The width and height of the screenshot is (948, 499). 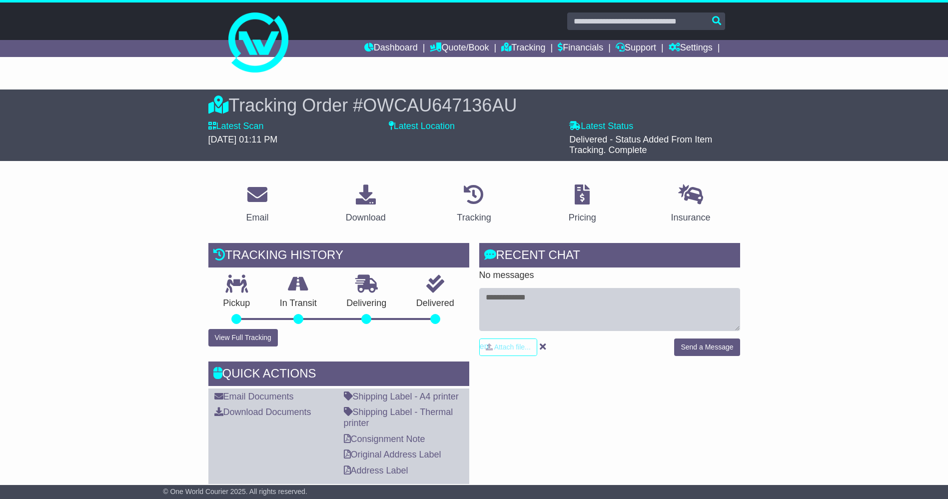 I want to click on p: In Transit, so click(x=298, y=303).